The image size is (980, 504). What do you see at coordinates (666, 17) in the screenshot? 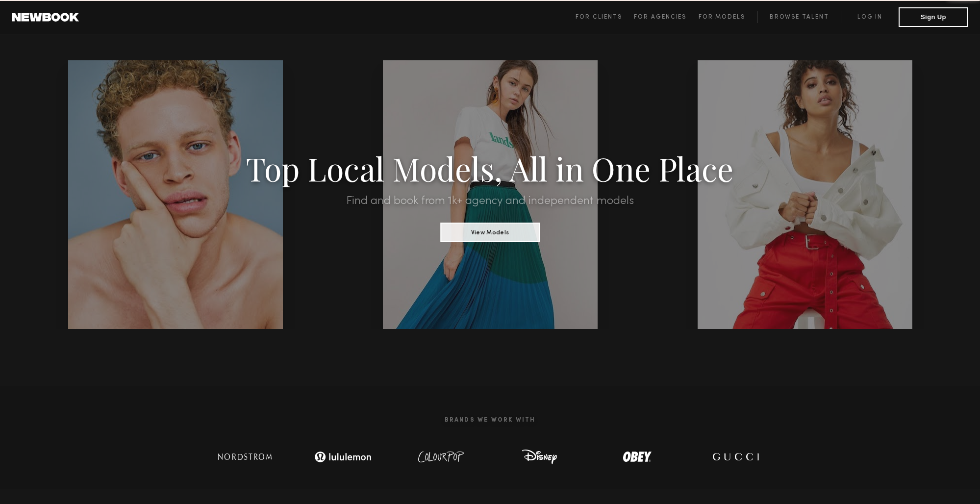
I see `a: For Agencies` at bounding box center [666, 17].